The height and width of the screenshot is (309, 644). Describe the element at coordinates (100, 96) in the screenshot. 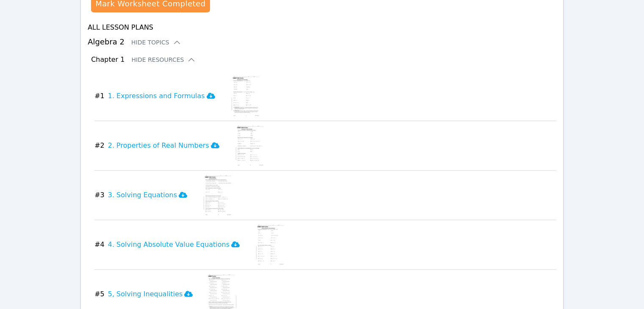

I see `span: # 1` at that location.